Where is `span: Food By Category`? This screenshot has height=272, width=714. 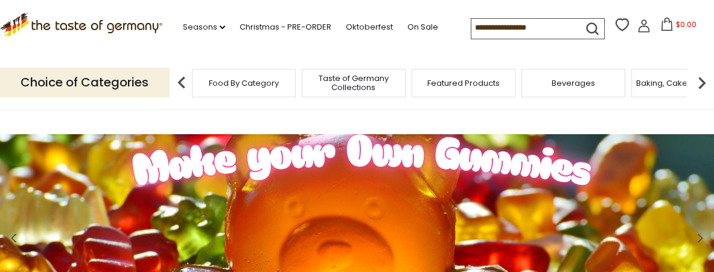 span: Food By Category is located at coordinates (244, 83).